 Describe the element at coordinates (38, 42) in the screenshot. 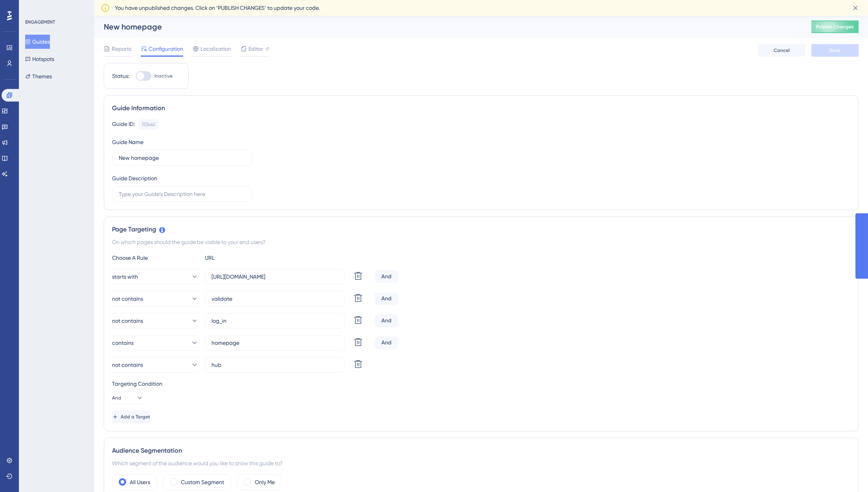

I see `button: Guides` at that location.